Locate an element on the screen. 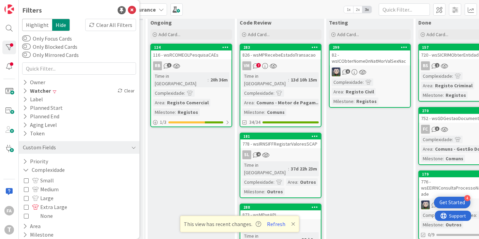  span: Highlight is located at coordinates (37, 25).